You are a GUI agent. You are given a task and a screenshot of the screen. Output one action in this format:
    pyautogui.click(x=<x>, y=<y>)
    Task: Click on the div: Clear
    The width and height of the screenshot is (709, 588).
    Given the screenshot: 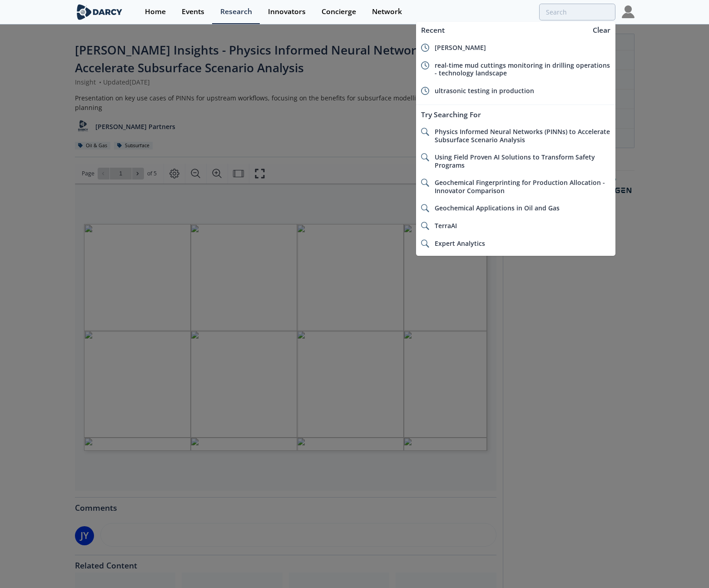 What is the action you would take?
    pyautogui.click(x=601, y=30)
    